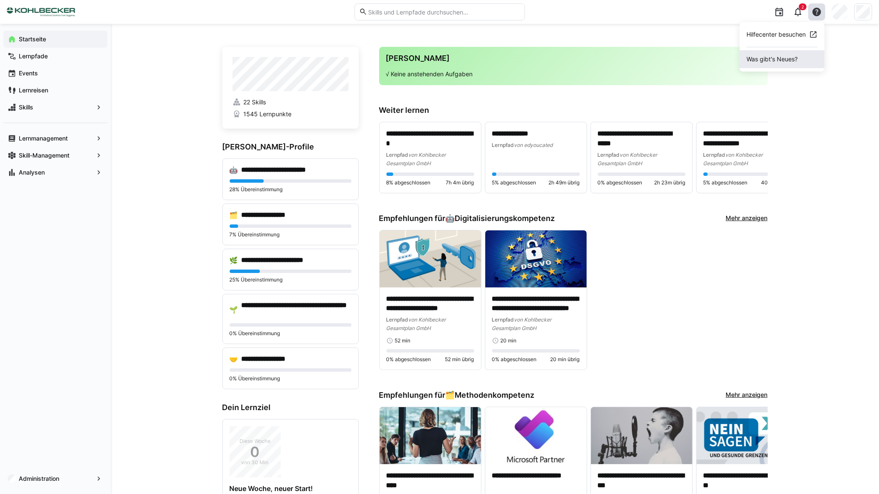 The image size is (879, 494). I want to click on div: Hilfecenter besuchen, so click(776, 35).